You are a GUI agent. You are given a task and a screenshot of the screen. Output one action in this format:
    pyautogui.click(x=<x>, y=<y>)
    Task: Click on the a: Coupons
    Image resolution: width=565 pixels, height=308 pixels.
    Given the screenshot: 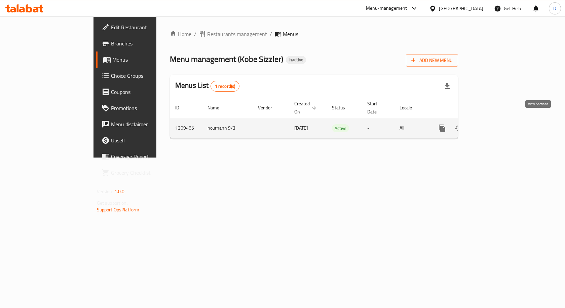 What is the action you would take?
    pyautogui.click(x=142, y=92)
    